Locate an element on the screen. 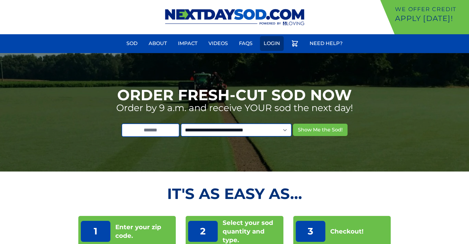 This screenshot has height=244, width=469. a: Videos is located at coordinates (218, 43).